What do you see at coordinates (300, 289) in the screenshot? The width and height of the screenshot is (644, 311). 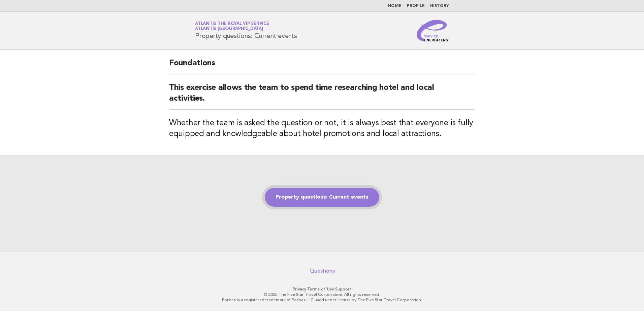 I see `a: Privacy` at bounding box center [300, 289].